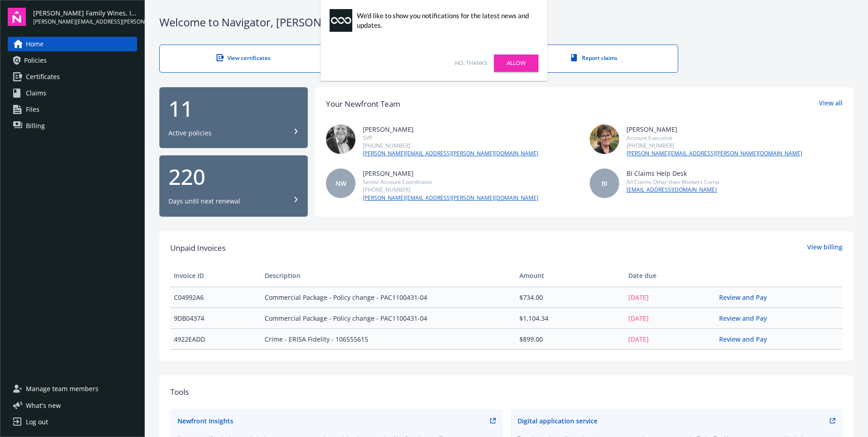 The width and height of the screenshot is (868, 437). What do you see at coordinates (341, 183) in the screenshot?
I see `span: NW` at bounding box center [341, 183].